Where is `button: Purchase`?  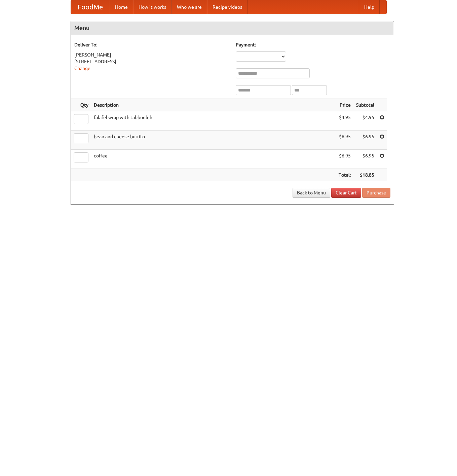
button: Purchase is located at coordinates (376, 193).